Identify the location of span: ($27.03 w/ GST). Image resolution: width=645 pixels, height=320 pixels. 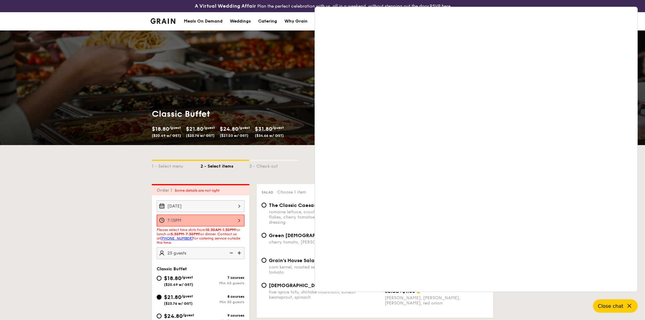
(234, 136).